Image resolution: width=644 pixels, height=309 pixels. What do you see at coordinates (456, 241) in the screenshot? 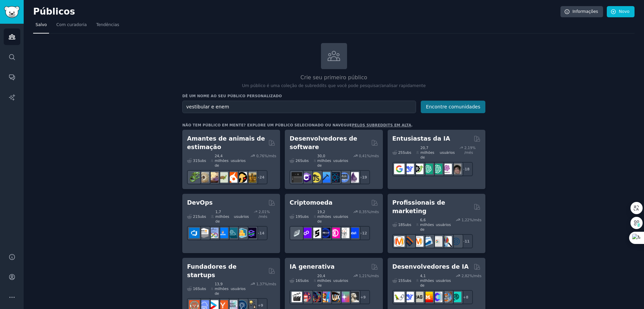
I see `img: Marketing Online` at bounding box center [456, 241].